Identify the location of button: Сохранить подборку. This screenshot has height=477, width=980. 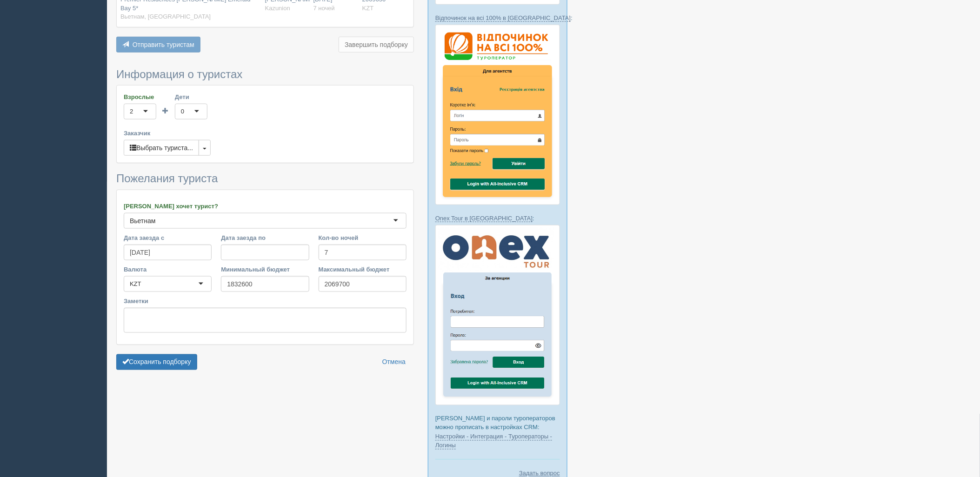
(157, 362).